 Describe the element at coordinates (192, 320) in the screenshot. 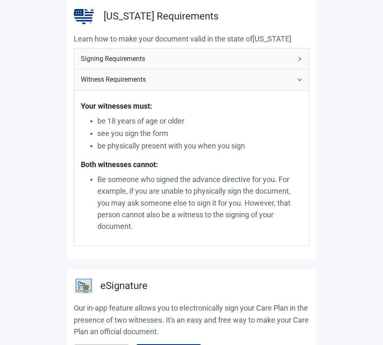

I see `p: Our in-app feature allows you to electronically sign your Care Plan in the presence of two witnes...` at that location.